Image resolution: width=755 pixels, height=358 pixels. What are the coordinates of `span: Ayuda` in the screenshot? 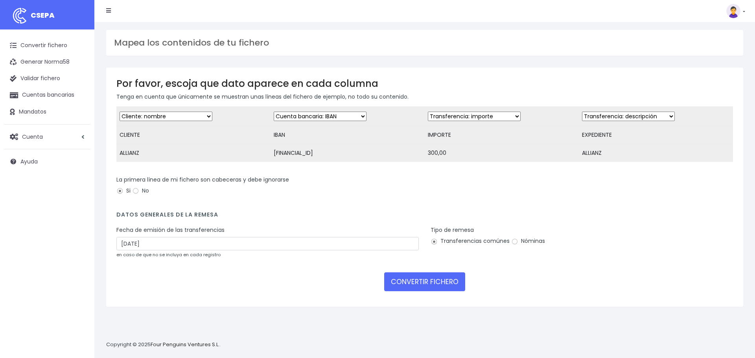 It's located at (29, 162).